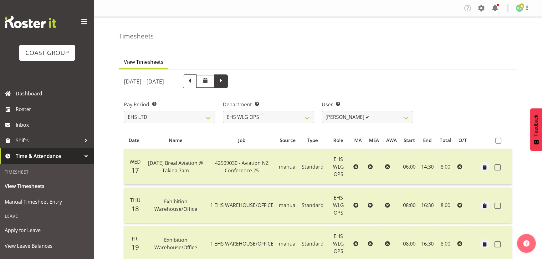 The image size is (542, 259). Describe the element at coordinates (53, 109) in the screenshot. I see `span: Roster` at that location.